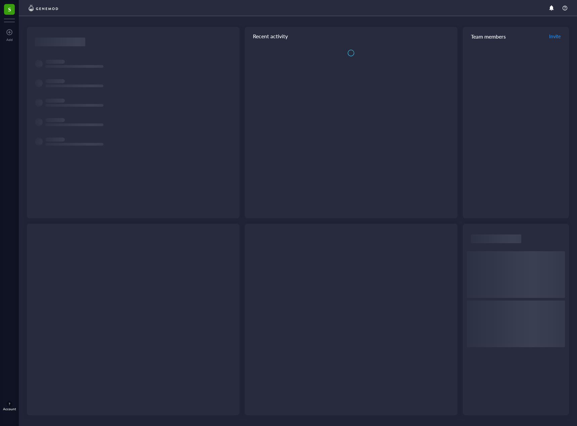 The height and width of the screenshot is (426, 577). What do you see at coordinates (554, 36) in the screenshot?
I see `button: Invite` at bounding box center [554, 36].